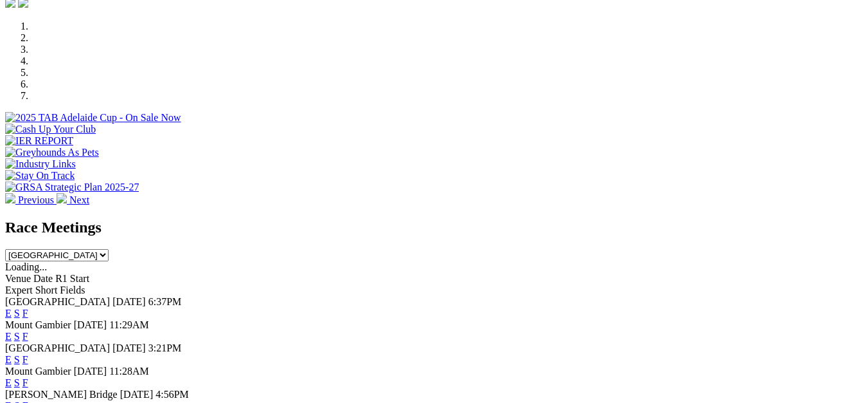 This screenshot has height=403, width=868. I want to click on img: Stay On Track, so click(40, 175).